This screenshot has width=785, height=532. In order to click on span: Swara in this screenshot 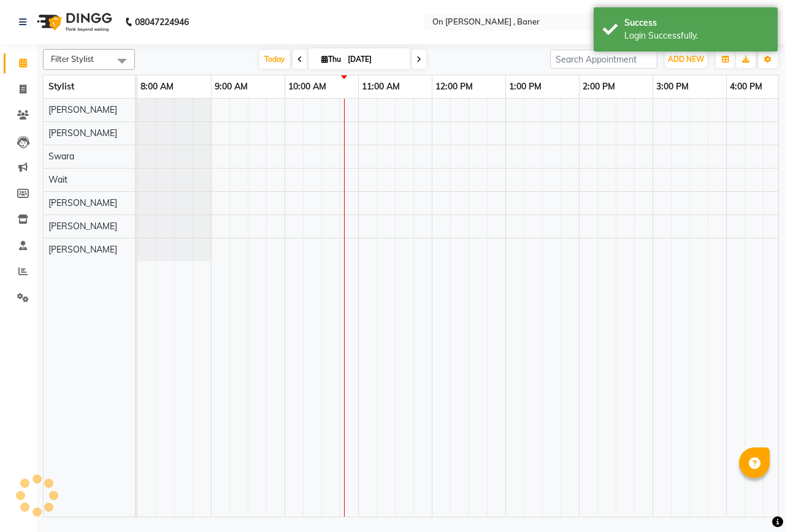, I will do `click(61, 156)`.